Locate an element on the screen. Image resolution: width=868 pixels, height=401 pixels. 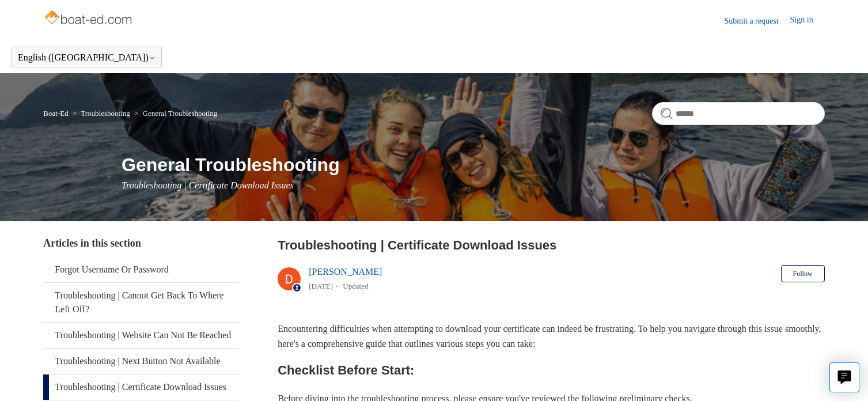
li: General Troubleshooting is located at coordinates (174, 113).